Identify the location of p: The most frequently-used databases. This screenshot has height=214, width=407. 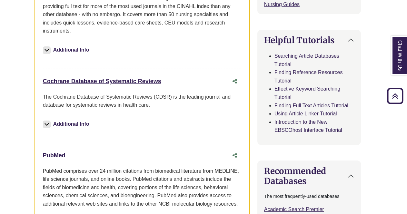
(309, 196).